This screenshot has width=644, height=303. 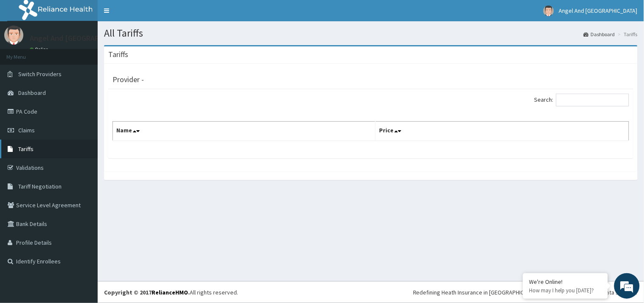 What do you see at coordinates (244, 131) in the screenshot?
I see `th: Name` at bounding box center [244, 131].